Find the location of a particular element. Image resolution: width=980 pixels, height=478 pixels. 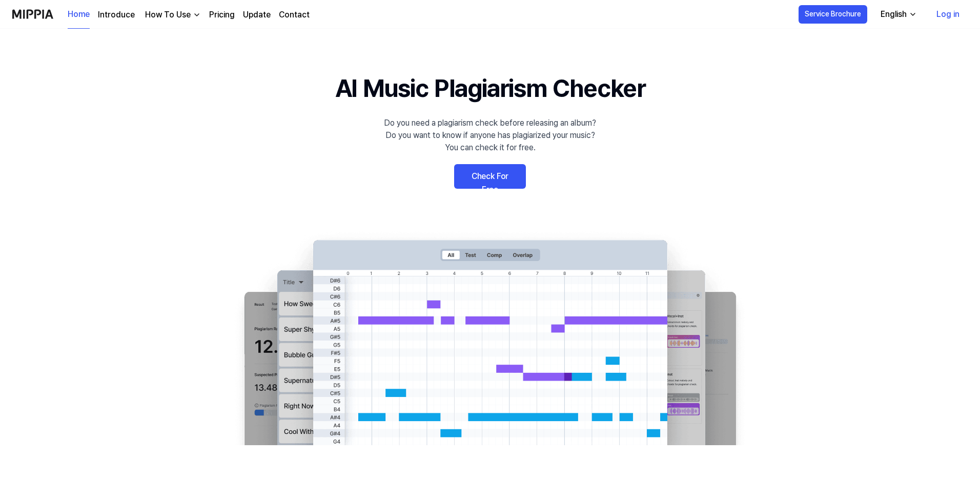

img: main Image is located at coordinates (490, 337).